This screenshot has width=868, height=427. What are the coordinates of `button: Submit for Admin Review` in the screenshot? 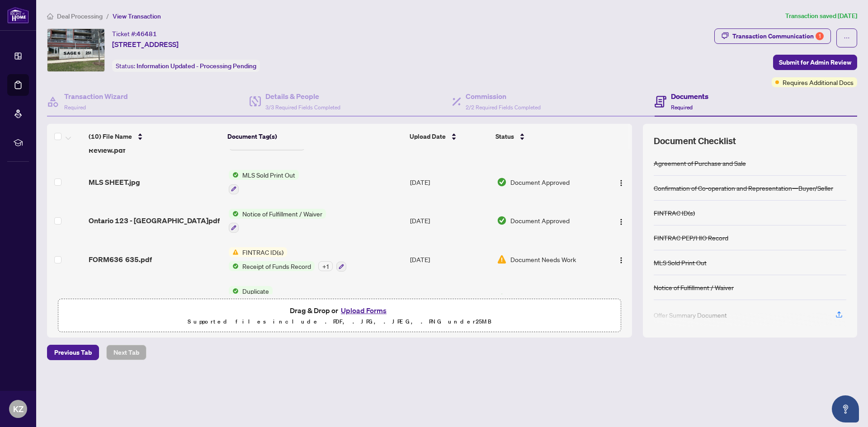 It's located at (815, 62).